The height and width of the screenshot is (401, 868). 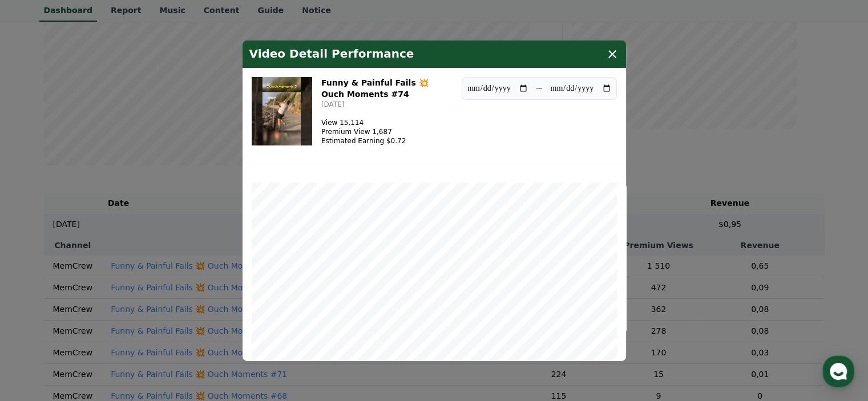 I want to click on span: Settings, so click(x=183, y=328).